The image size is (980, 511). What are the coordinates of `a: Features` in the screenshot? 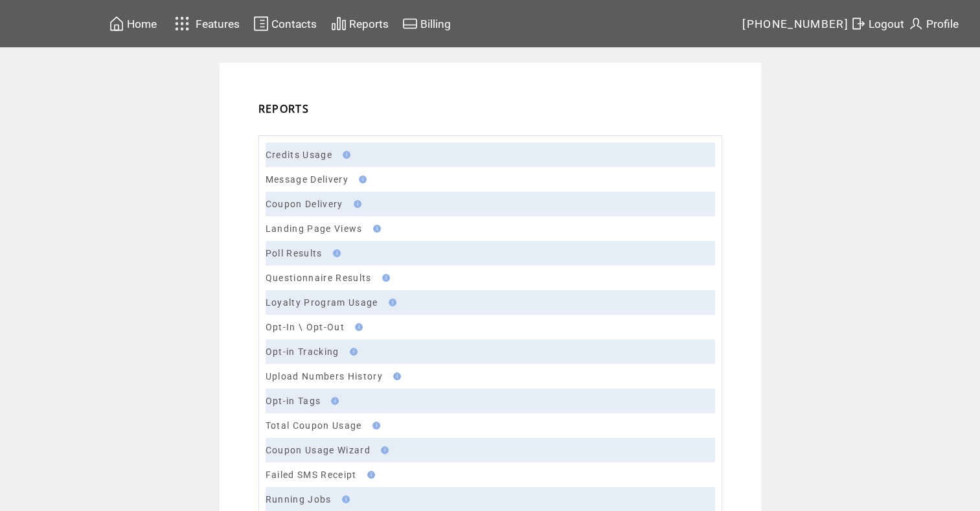 It's located at (206, 23).